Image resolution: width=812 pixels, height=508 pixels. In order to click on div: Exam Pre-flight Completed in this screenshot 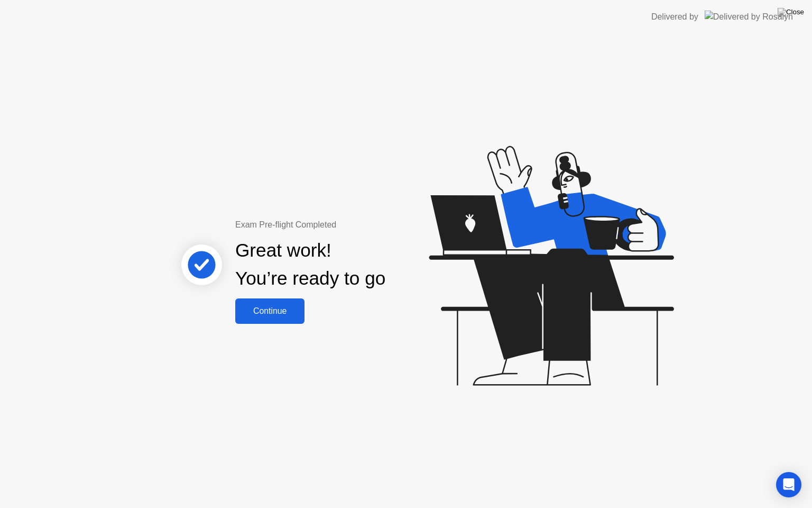, I will do `click(344, 225)`.